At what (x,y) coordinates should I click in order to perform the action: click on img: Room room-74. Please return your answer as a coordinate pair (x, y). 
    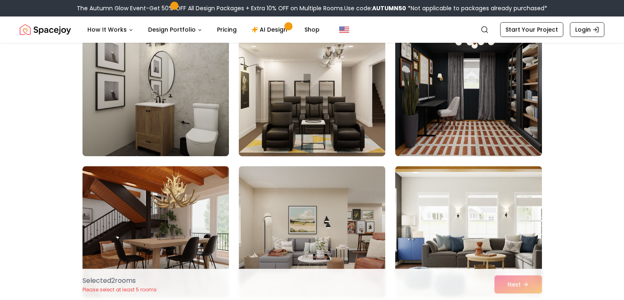
    Looking at the image, I should click on (312, 90).